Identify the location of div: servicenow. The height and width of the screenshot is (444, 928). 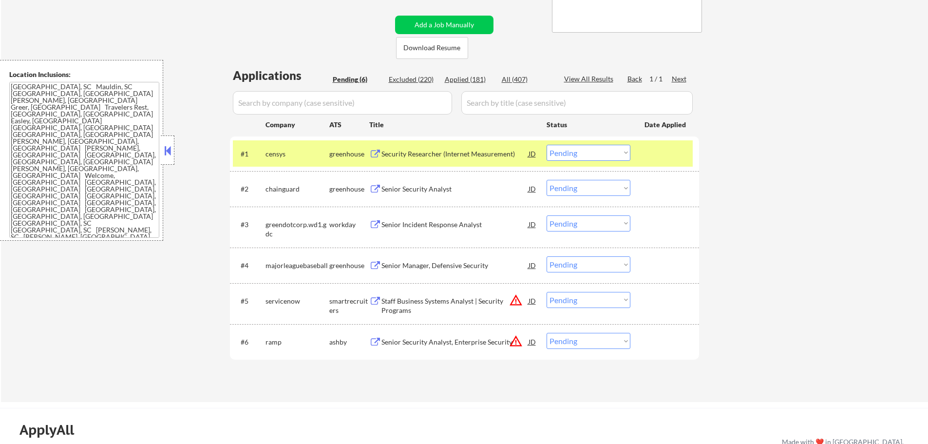
(297, 301).